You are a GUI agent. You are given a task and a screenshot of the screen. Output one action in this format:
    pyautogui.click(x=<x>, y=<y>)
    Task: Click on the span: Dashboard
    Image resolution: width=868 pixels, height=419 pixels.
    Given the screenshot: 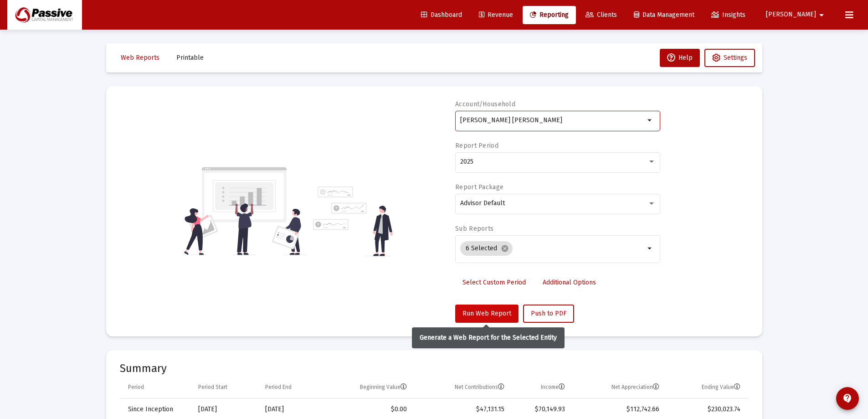 What is the action you would take?
    pyautogui.click(x=441, y=15)
    